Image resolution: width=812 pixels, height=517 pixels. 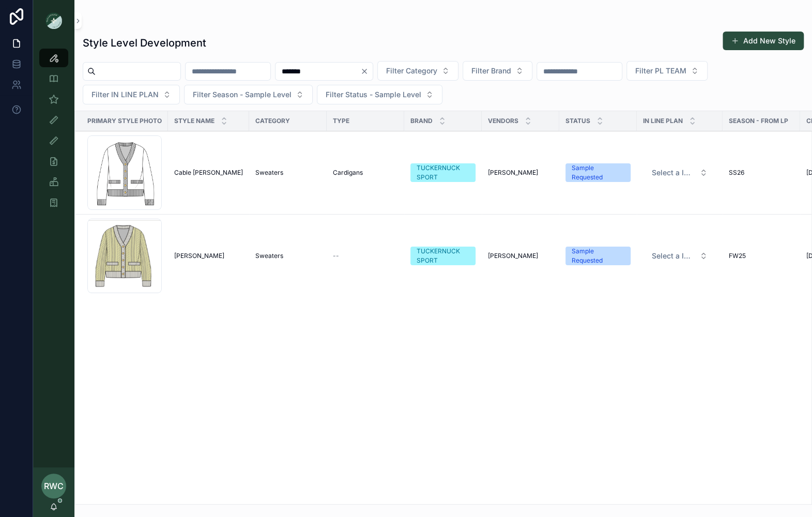 I want to click on a: Cardigans, so click(x=366, y=173).